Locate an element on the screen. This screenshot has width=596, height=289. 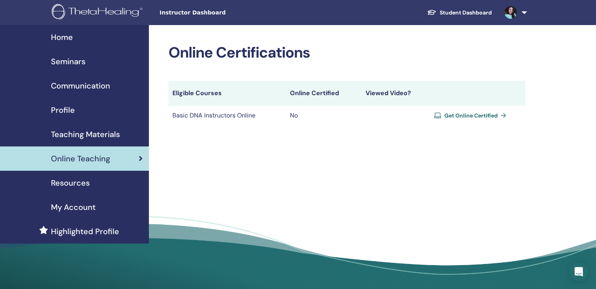
div: Open Intercom Messenger is located at coordinates (579, 272).